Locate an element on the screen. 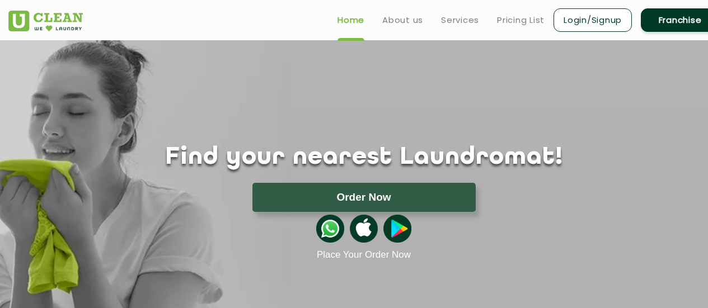 The width and height of the screenshot is (708, 308). img: apple-icon.png is located at coordinates (364, 229).